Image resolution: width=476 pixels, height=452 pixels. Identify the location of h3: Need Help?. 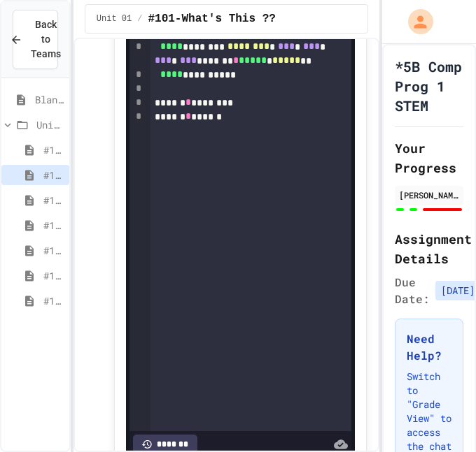
(429, 347).